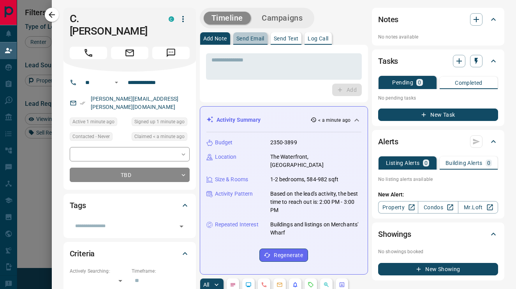 Image resolution: width=516 pixels, height=289 pixels. What do you see at coordinates (130, 175) in the screenshot?
I see `div: TBD` at bounding box center [130, 175].